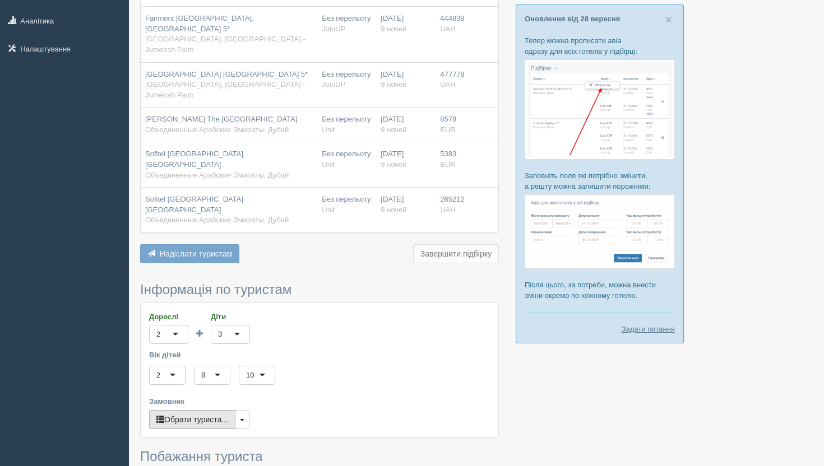 The width and height of the screenshot is (824, 466). I want to click on button: Завершити підбірку, so click(456, 254).